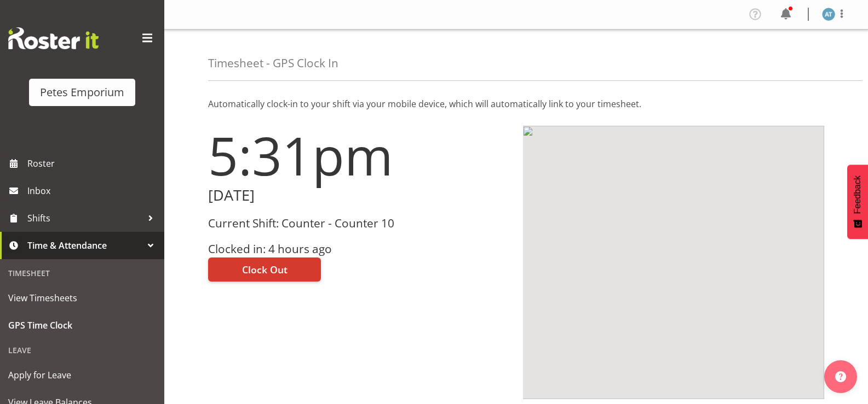 This screenshot has width=868, height=404. What do you see at coordinates (82, 375) in the screenshot?
I see `span: Apply for Leave` at bounding box center [82, 375].